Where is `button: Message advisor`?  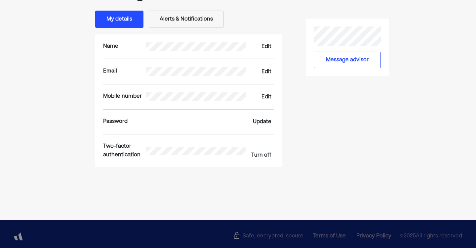
button: Message advisor is located at coordinates (347, 60).